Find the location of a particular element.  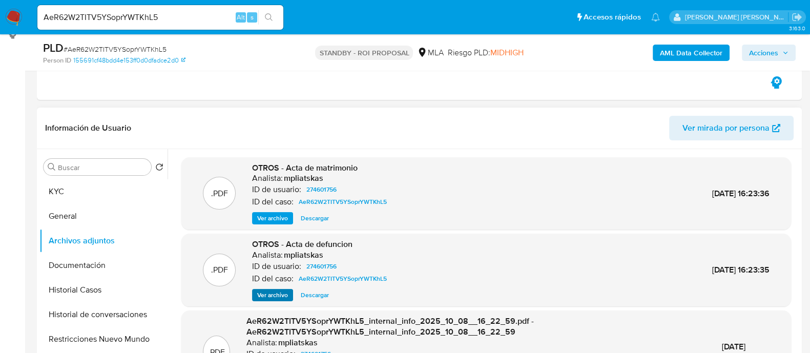

b: Person ID is located at coordinates (57, 60).